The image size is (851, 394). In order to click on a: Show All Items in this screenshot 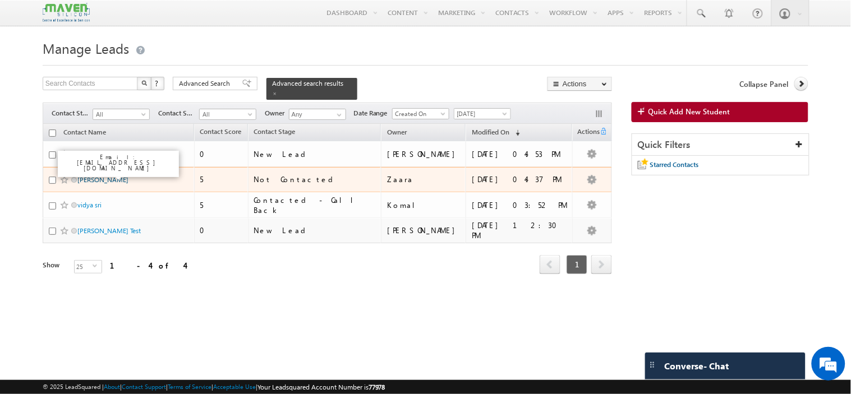, I will do `click(338, 115)`.